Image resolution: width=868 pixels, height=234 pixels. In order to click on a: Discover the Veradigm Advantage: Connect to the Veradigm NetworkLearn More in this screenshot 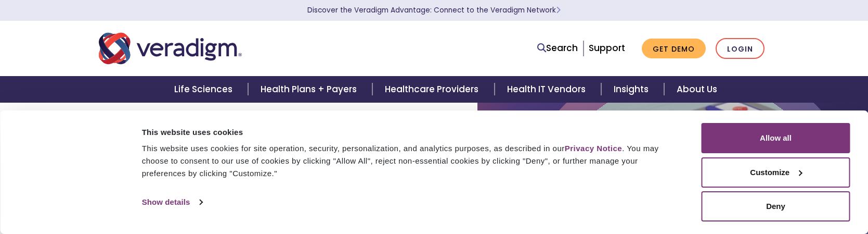, I will do `click(434, 10)`.